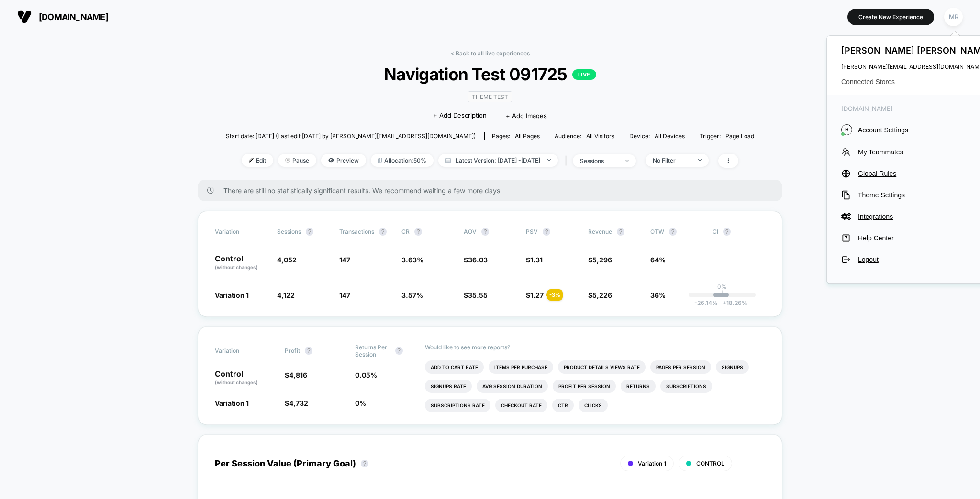 The height and width of the screenshot is (499, 980). Describe the element at coordinates (402, 161) in the screenshot. I see `span: Allocation: 50%` at that location.